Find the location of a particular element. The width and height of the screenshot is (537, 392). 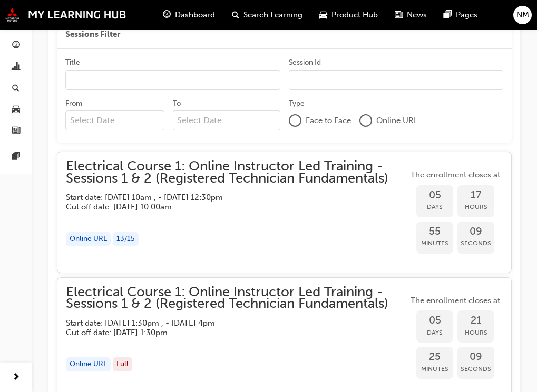

input: Title is located at coordinates (173, 80).